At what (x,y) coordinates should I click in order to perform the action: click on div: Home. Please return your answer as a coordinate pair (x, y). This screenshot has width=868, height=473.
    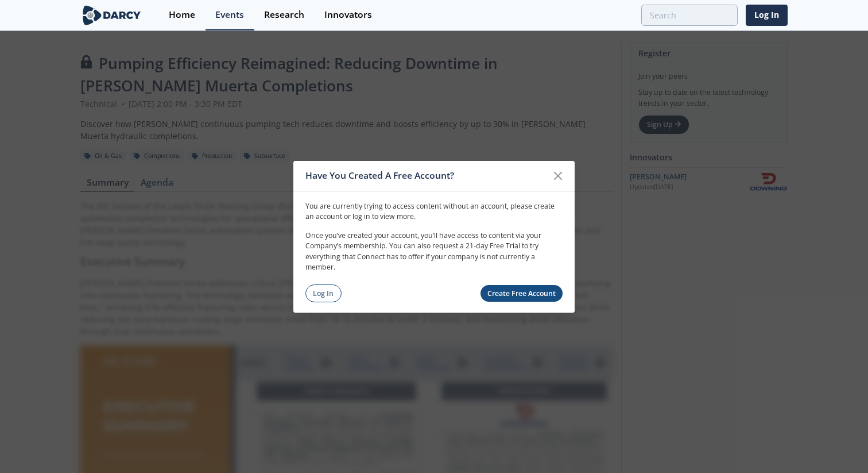
    Looking at the image, I should click on (182, 15).